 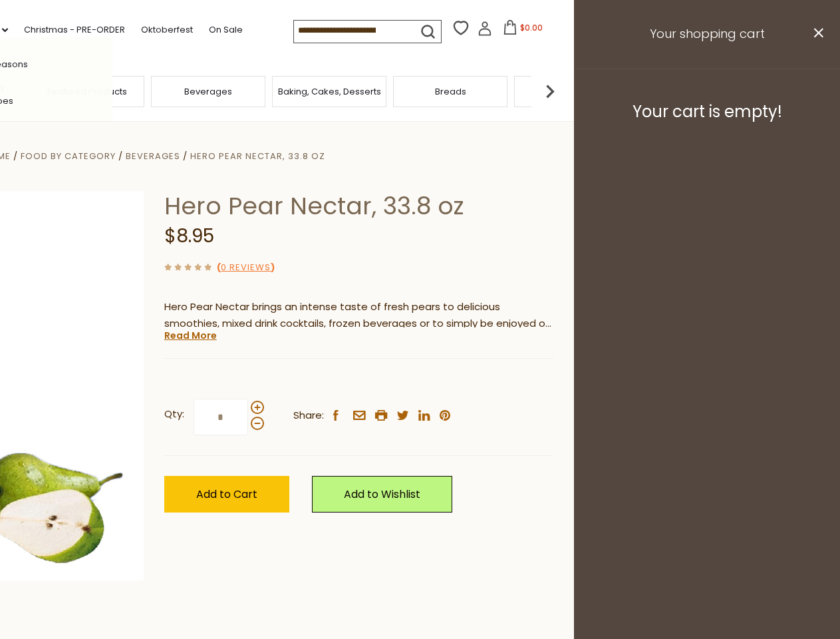 I want to click on a: 0 Reviews, so click(x=245, y=268).